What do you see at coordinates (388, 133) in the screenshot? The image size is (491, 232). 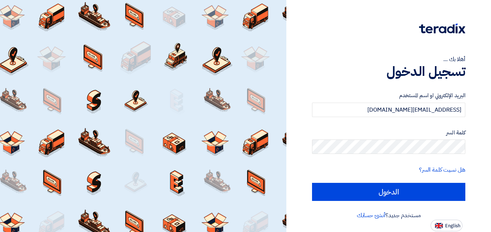 I see `label: كلمة السر` at bounding box center [388, 133].